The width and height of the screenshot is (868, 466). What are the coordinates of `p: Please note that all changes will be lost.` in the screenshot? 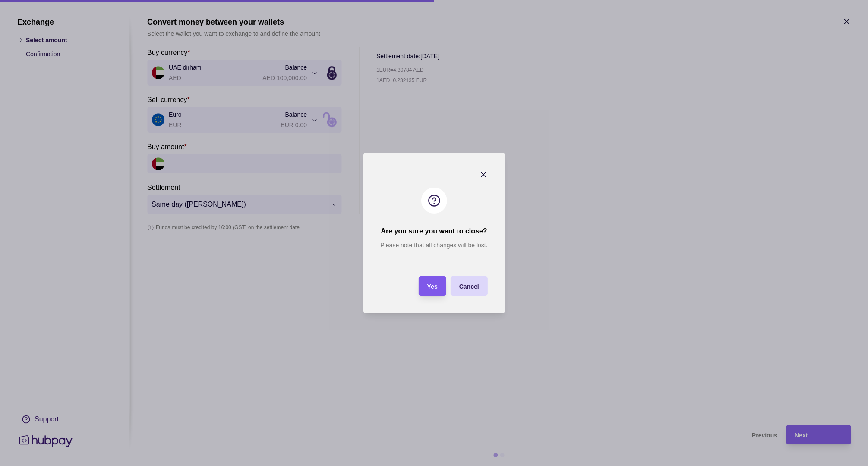 It's located at (434, 245).